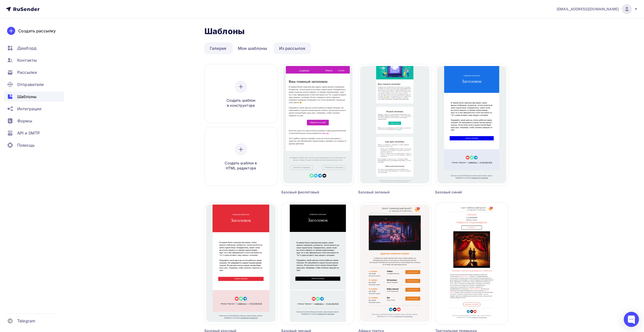 Image resolution: width=644 pixels, height=332 pixels. What do you see at coordinates (28, 133) in the screenshot?
I see `span: API и SMTP` at bounding box center [28, 133].